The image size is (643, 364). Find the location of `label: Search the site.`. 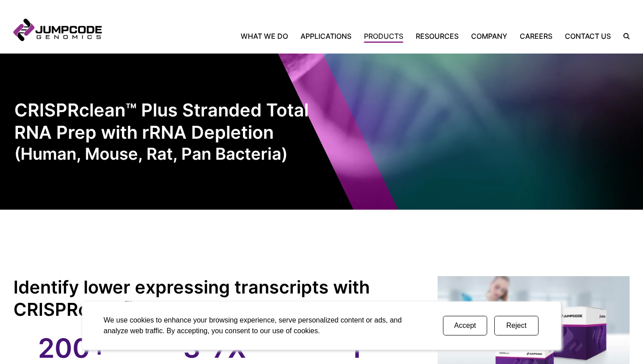

label: Search the site. is located at coordinates (623, 36).